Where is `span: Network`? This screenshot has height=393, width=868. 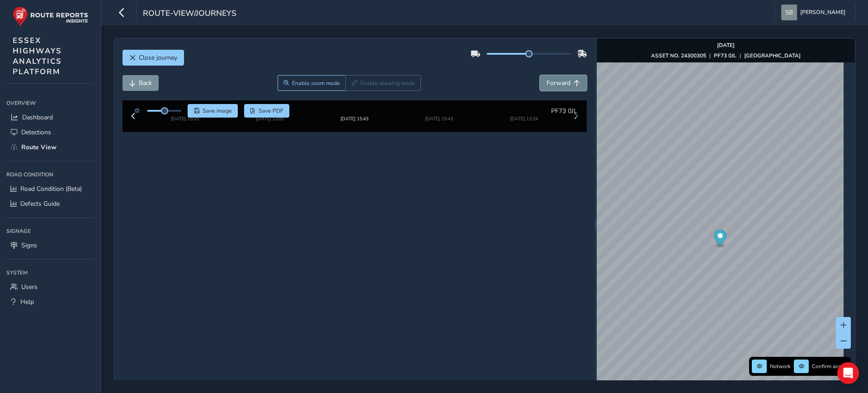 span: Network is located at coordinates (780, 367).